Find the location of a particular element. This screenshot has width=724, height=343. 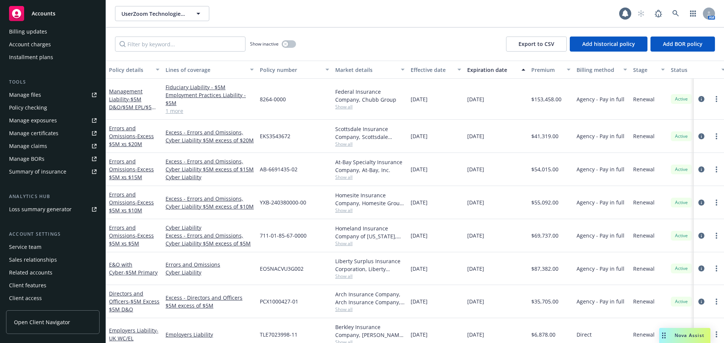

div: Status is located at coordinates (694, 70).